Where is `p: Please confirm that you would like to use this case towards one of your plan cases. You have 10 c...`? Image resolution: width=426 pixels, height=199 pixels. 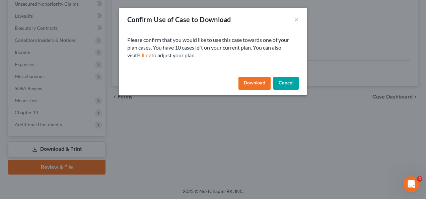
p: Please confirm that you would like to use this case towards one of your plan cases. You have 10 c... is located at coordinates (213, 48).